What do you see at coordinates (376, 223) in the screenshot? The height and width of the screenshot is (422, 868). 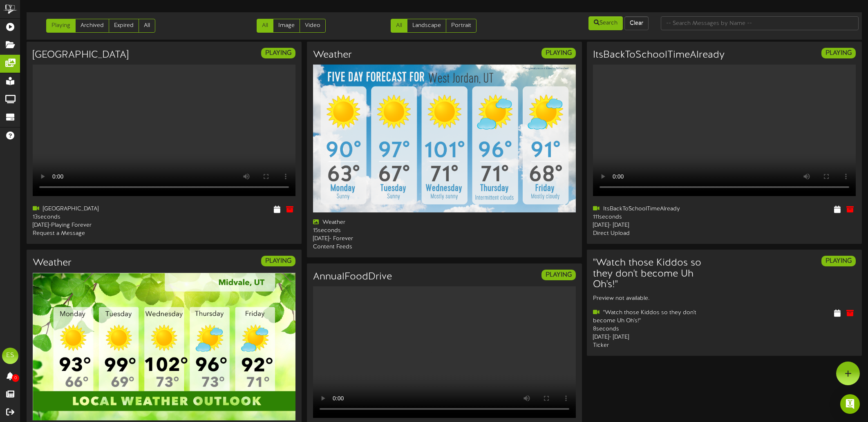 I see `div: Weather` at bounding box center [376, 223].